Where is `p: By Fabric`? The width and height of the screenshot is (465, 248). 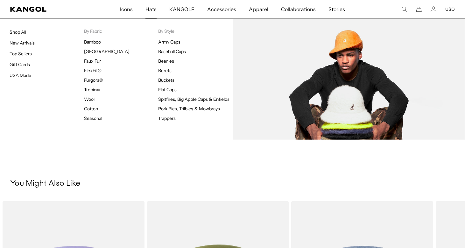
p: By Fabric is located at coordinates (121, 31).